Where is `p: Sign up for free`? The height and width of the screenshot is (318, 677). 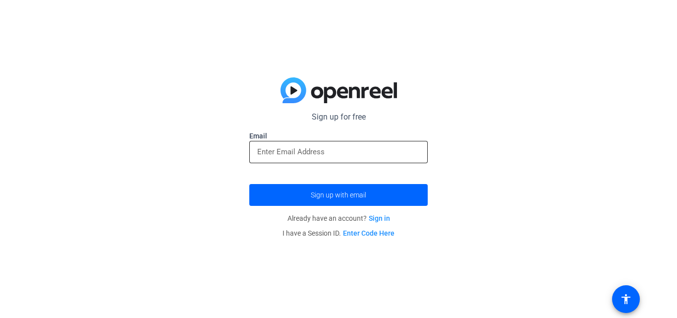 p: Sign up for free is located at coordinates (339, 117).